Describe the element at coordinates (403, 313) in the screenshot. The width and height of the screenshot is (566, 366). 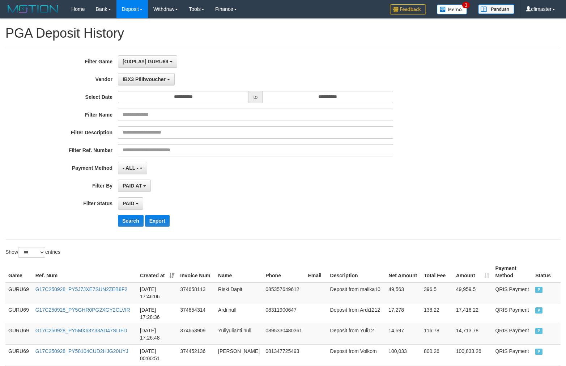
I see `td: 17,278` at that location.